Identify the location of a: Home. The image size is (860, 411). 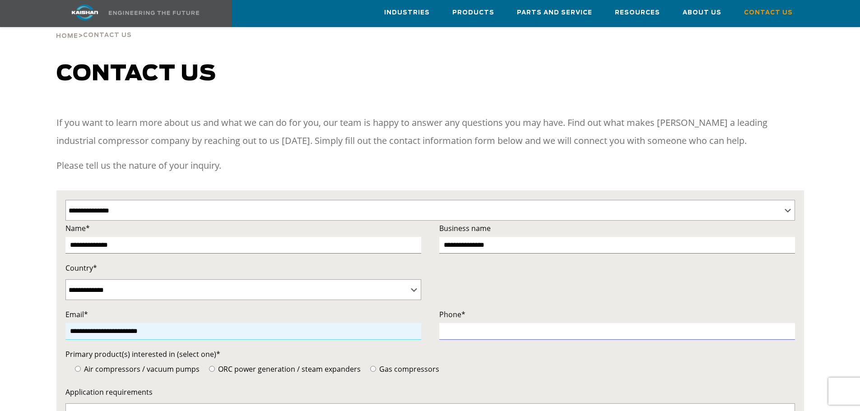
(67, 36).